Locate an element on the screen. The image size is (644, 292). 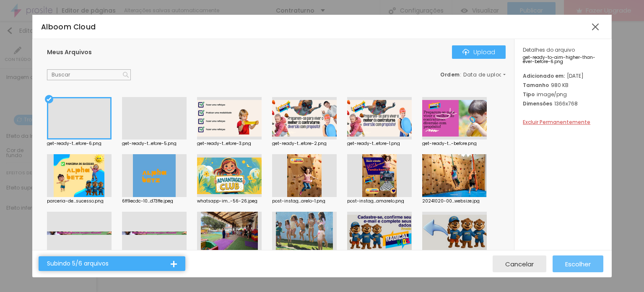
div: get-ready-t...efore-2.png is located at coordinates (304, 144).